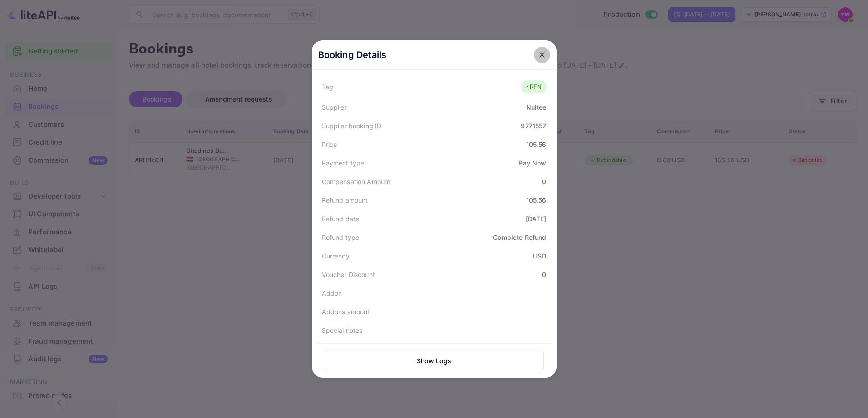 Image resolution: width=868 pixels, height=418 pixels. What do you see at coordinates (532, 87) in the screenshot?
I see `div: RFN` at bounding box center [532, 87].